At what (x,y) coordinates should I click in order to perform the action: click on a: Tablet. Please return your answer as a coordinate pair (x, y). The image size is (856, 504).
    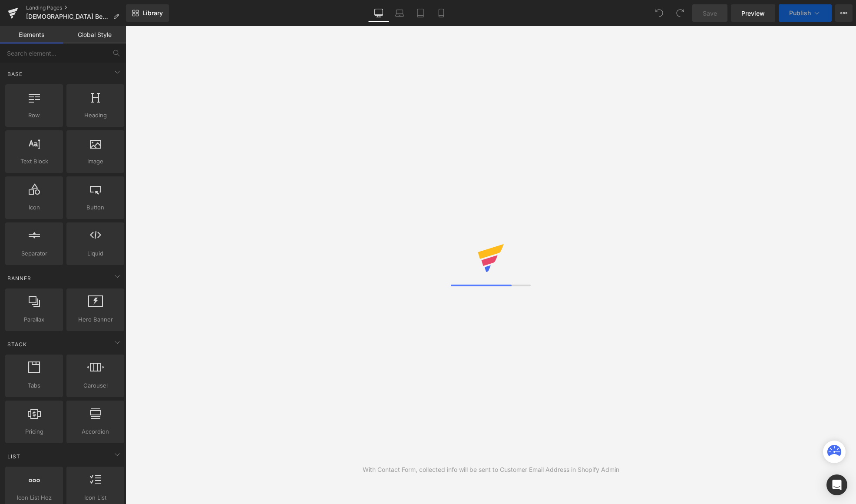
    Looking at the image, I should click on (420, 13).